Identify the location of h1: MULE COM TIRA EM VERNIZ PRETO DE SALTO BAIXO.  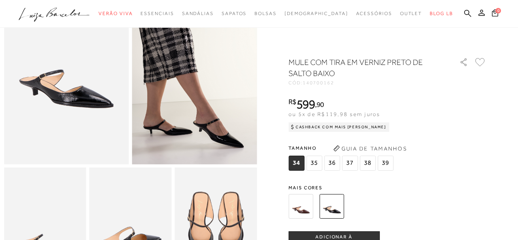
(363, 68).